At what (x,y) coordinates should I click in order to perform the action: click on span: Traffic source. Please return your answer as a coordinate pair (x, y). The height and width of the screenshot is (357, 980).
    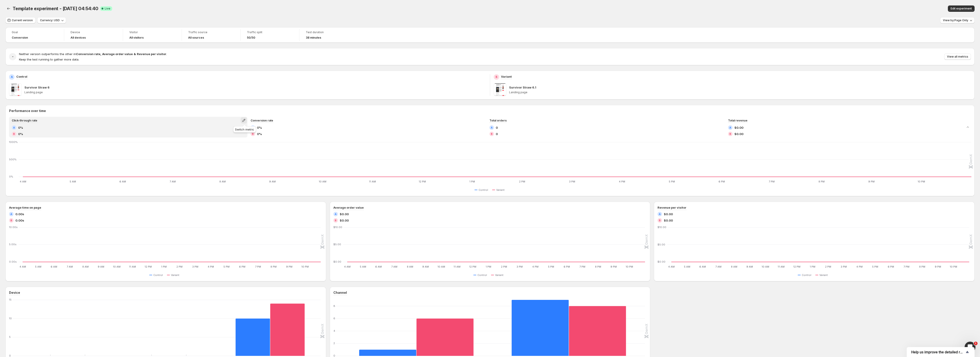
    Looking at the image, I should click on (211, 32).